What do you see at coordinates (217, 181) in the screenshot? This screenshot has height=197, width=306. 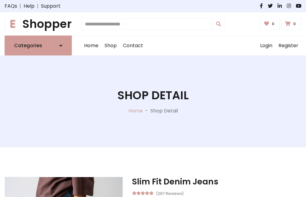 I see `h3: Slim Fit Denim Jeans` at bounding box center [217, 181].